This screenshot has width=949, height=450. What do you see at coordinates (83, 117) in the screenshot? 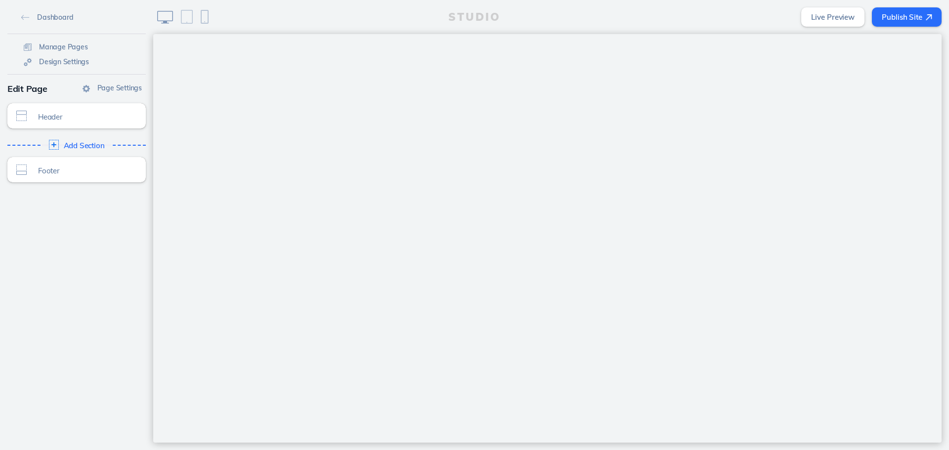
I see `span: Header` at bounding box center [83, 117].